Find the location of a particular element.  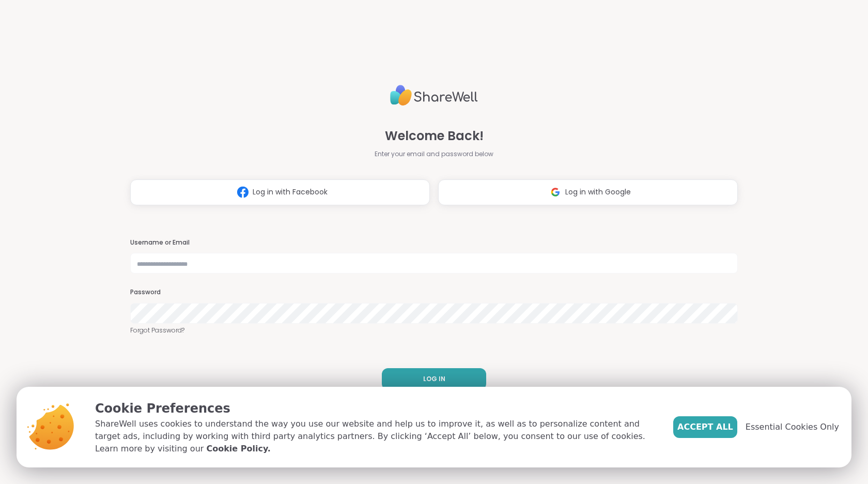

span: Welcome Back! is located at coordinates (434, 136).